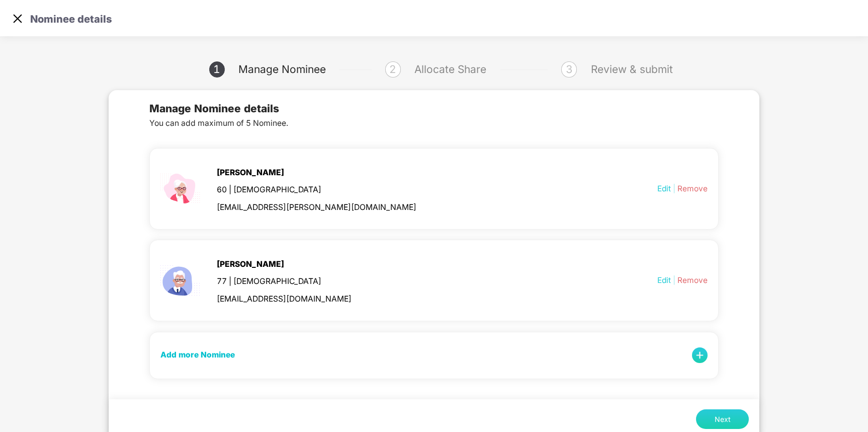 The height and width of the screenshot is (432, 868). Describe the element at coordinates (632, 69) in the screenshot. I see `div: Review & submit` at that location.